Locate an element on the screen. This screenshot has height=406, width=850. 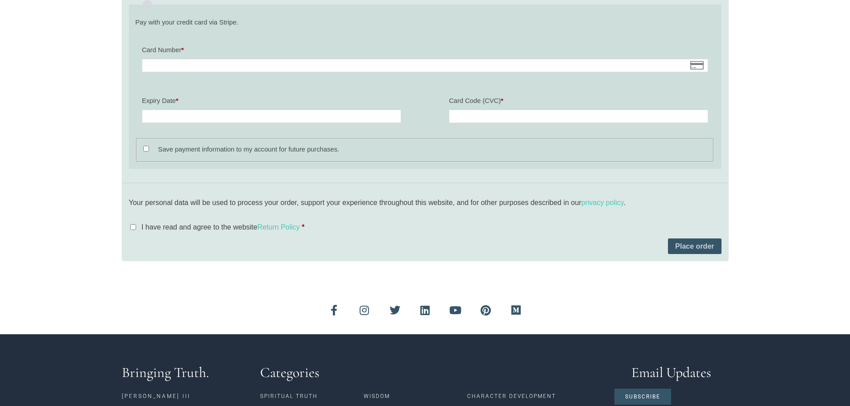
a: Character Development is located at coordinates (536, 397).